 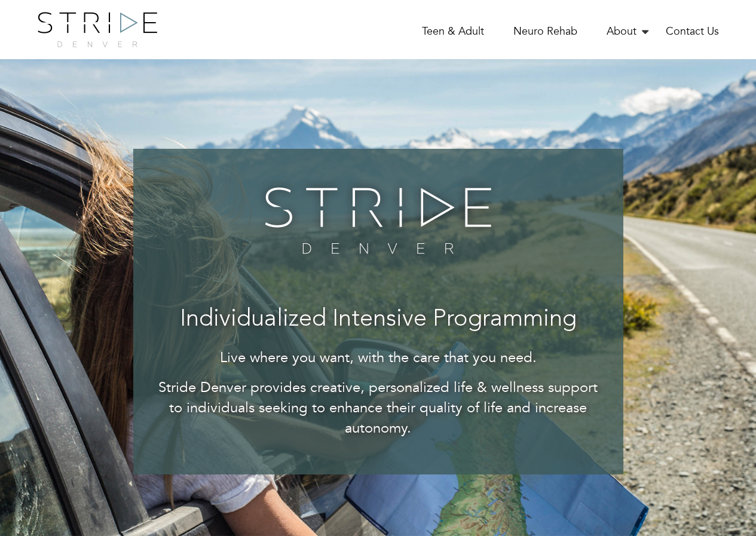 What do you see at coordinates (453, 31) in the screenshot?
I see `a: Teen & Adult` at bounding box center [453, 31].